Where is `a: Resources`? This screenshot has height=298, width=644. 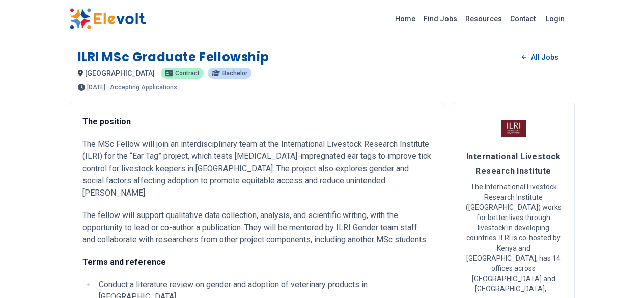 a: Resources is located at coordinates (483, 19).